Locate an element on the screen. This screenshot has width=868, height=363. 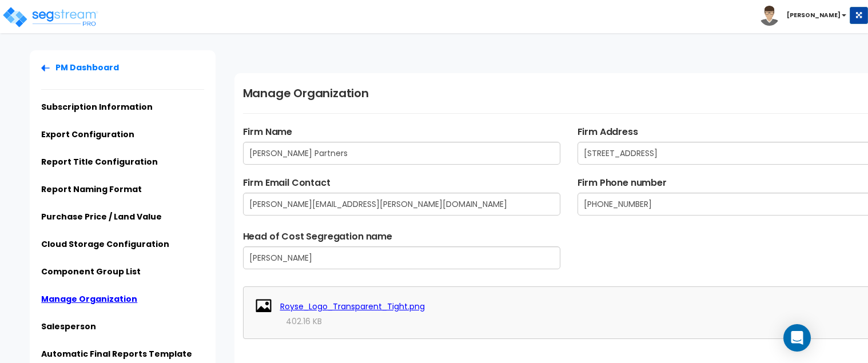
a: Export Configuration is located at coordinates (88, 134).